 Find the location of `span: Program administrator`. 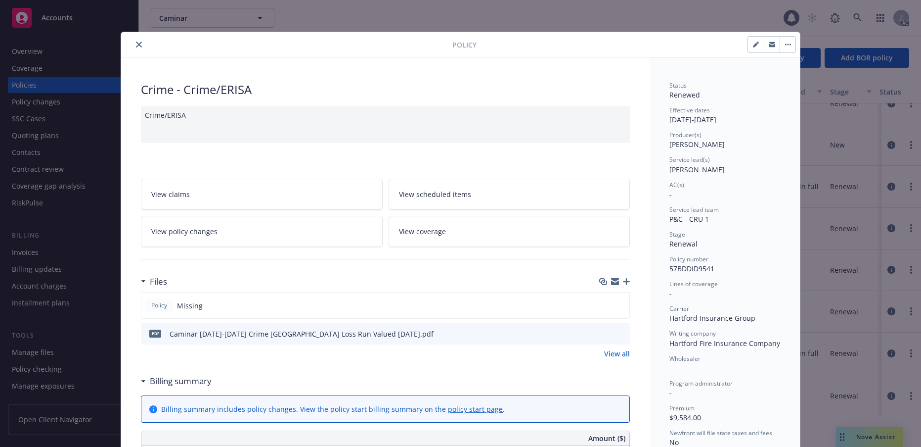

span: Program administrator is located at coordinates (701, 383).